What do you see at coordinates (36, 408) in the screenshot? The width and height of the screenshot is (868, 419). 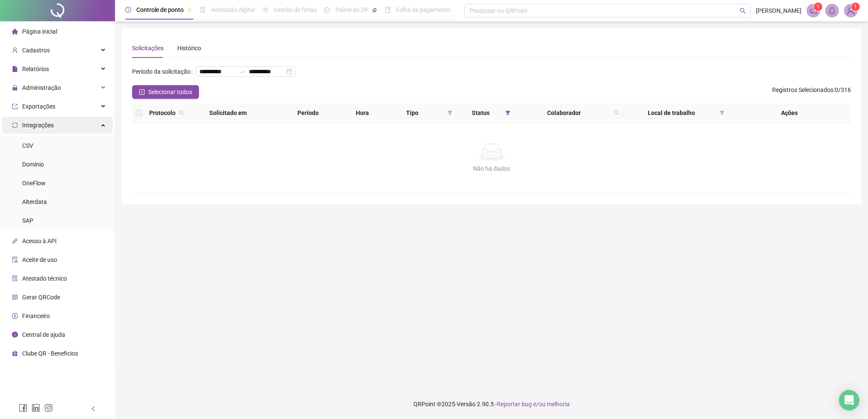 I see `span: linkedin` at bounding box center [36, 408].